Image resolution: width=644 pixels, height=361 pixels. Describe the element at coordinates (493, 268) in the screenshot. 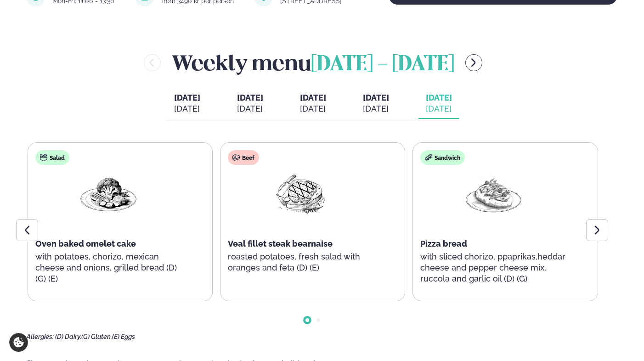

I see `p: with sliced chorizo, ppaprikas,heddar cheese and pepper cheese mix, ruccola and garlic oil (D) (G)` at that location.